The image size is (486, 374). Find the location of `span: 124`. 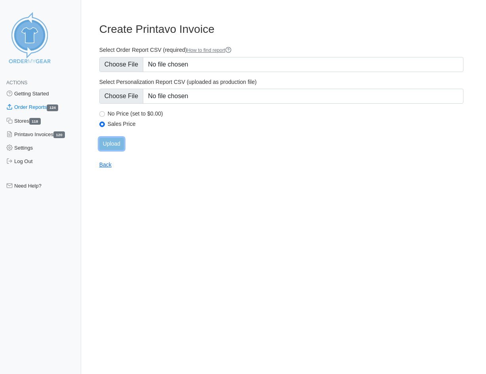

span: 124 is located at coordinates (52, 108).